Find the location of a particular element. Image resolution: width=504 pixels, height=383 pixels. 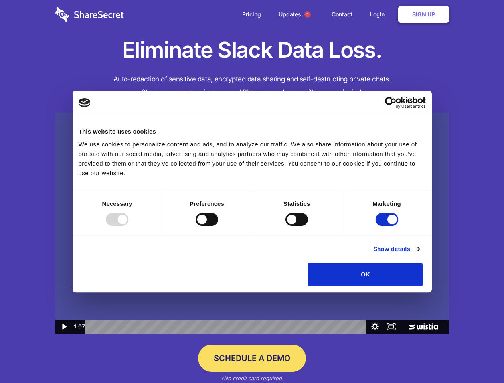

button: Show settings menu is located at coordinates (375, 327).